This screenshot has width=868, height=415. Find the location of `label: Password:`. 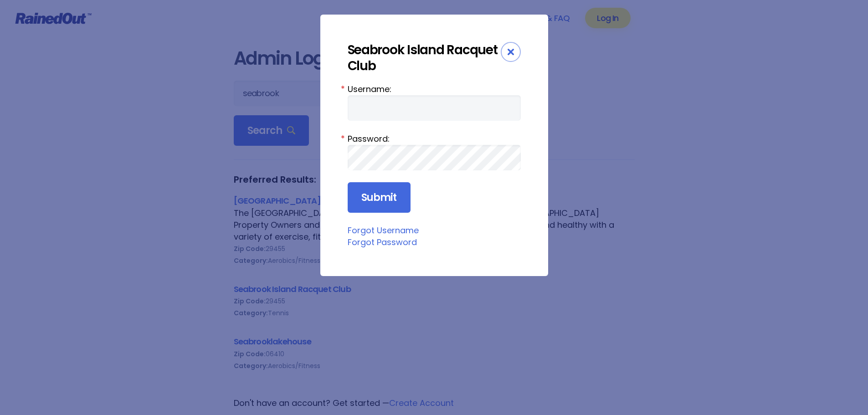

label: Password: is located at coordinates (434, 139).